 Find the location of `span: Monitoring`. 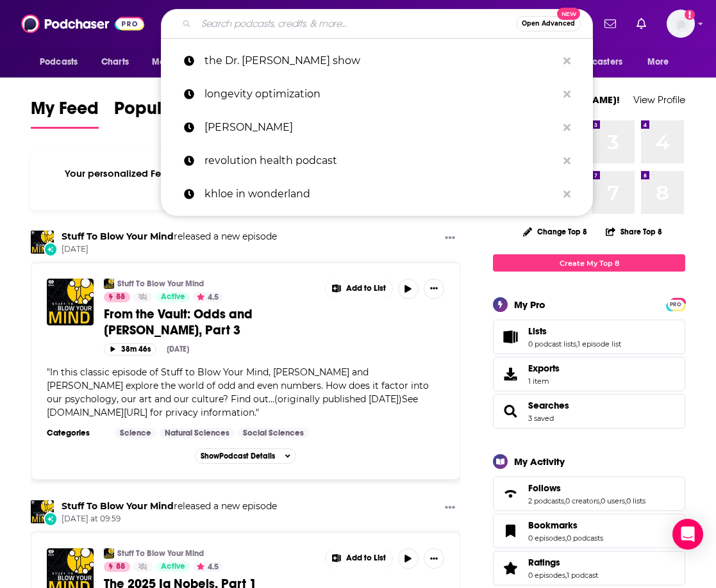

span: Monitoring is located at coordinates (174, 62).